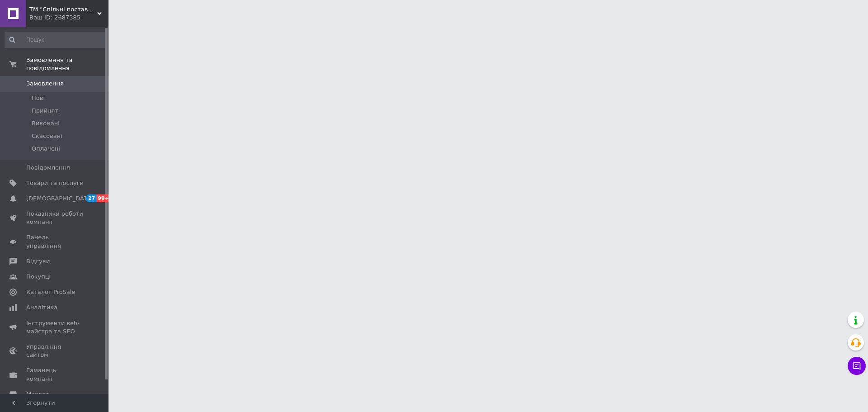 The width and height of the screenshot is (868, 412). I want to click on span: Відгуки, so click(38, 261).